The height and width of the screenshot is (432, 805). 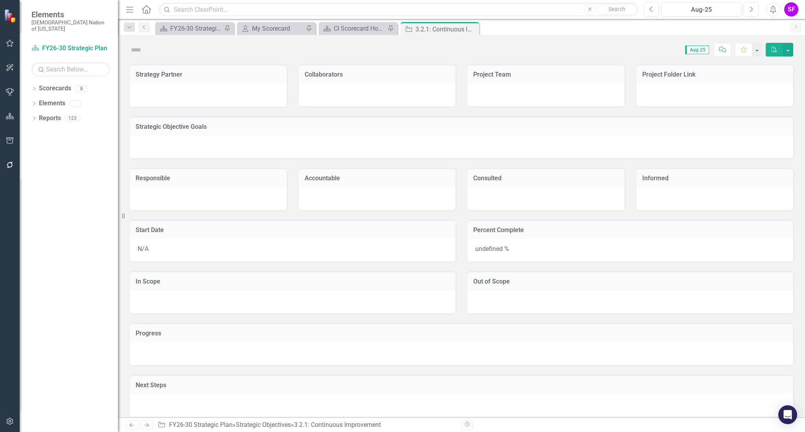 What do you see at coordinates (616, 9) in the screenshot?
I see `button: Search` at bounding box center [616, 9].